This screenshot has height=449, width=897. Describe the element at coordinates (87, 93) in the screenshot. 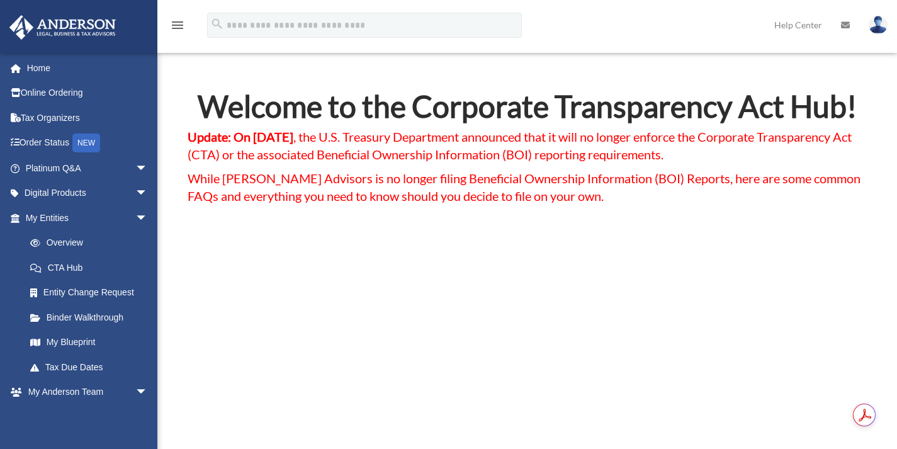

I see `a: Online Ordering` at that location.